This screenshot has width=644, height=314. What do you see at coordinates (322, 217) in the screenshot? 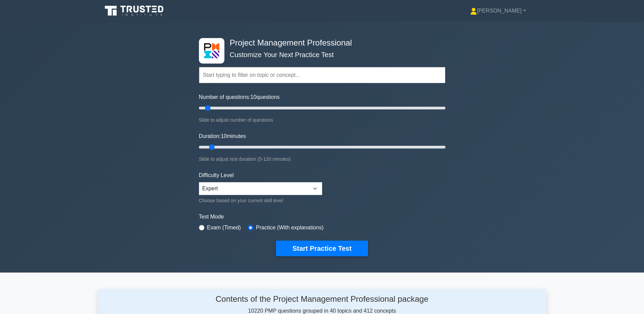
I see `label: Test Mode` at bounding box center [322, 217].